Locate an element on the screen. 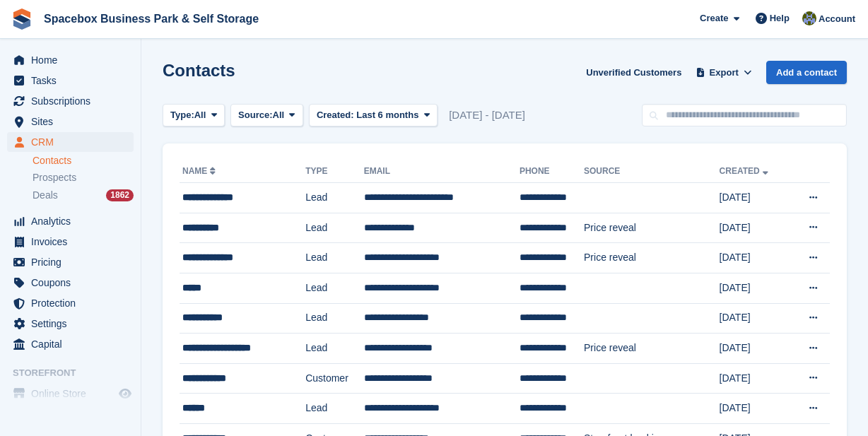  a: Deals 1862 is located at coordinates (83, 195).